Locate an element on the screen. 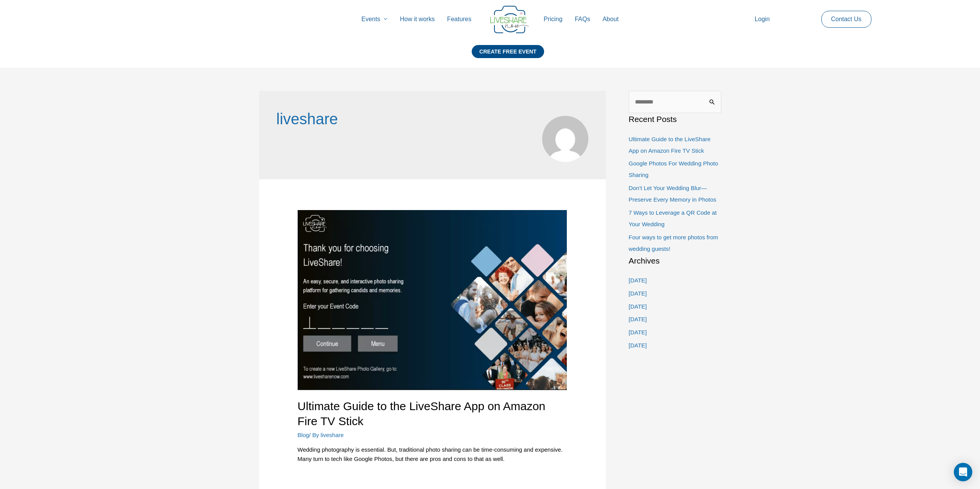 Image resolution: width=980 pixels, height=489 pixels. a: Don’t Let Your Wedding Blur—Preserve Every Memory in Photos is located at coordinates (673, 194).